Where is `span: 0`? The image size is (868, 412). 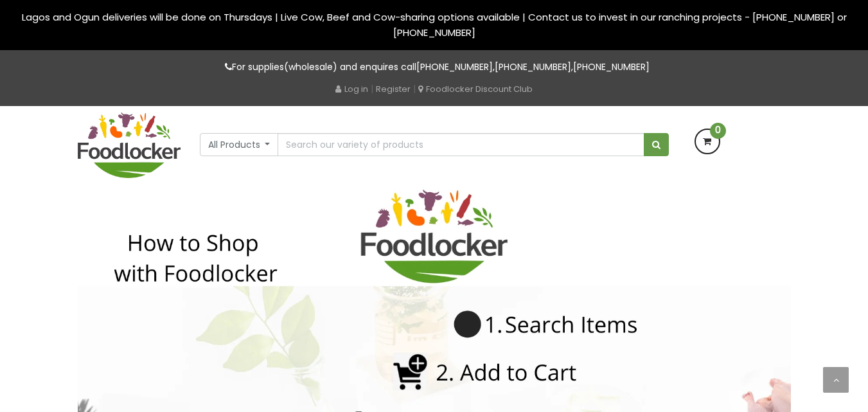 span: 0 is located at coordinates (718, 130).